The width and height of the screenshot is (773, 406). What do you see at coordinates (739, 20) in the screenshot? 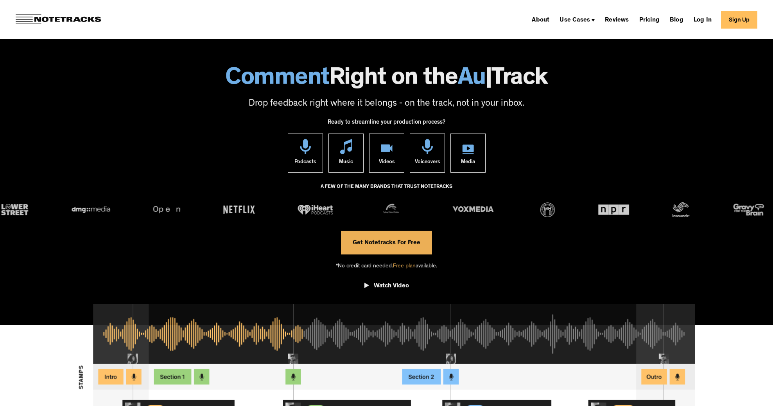
I see `a: Sign Up` at bounding box center [739, 20].